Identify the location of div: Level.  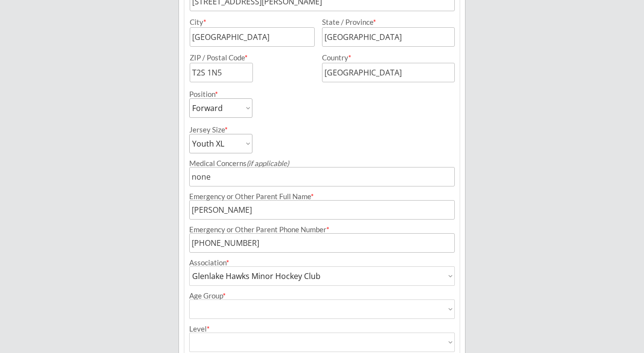
(322, 328).